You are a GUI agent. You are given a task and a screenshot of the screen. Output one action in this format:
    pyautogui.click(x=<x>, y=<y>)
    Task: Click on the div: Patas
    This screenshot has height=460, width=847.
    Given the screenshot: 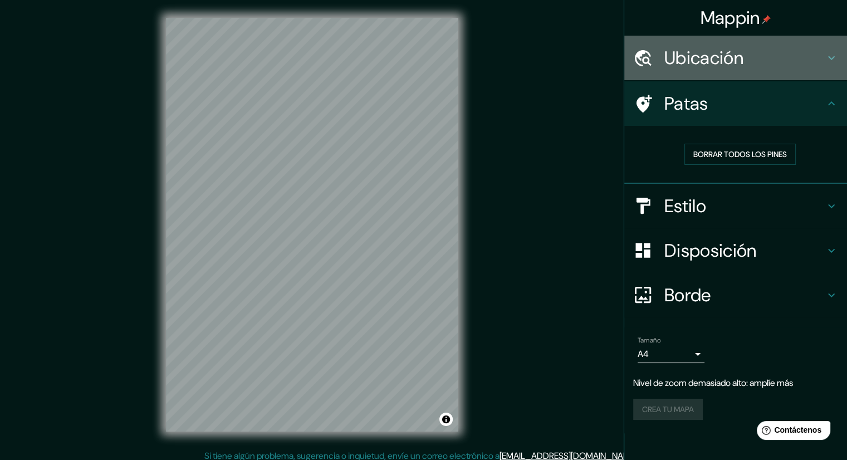 What is the action you would take?
    pyautogui.click(x=736, y=104)
    